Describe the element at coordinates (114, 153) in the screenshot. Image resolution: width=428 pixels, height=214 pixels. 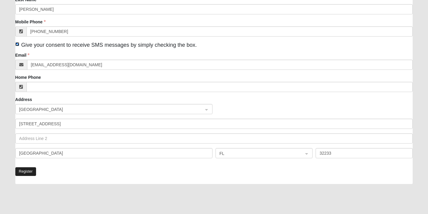
I see `input: City` at that location.